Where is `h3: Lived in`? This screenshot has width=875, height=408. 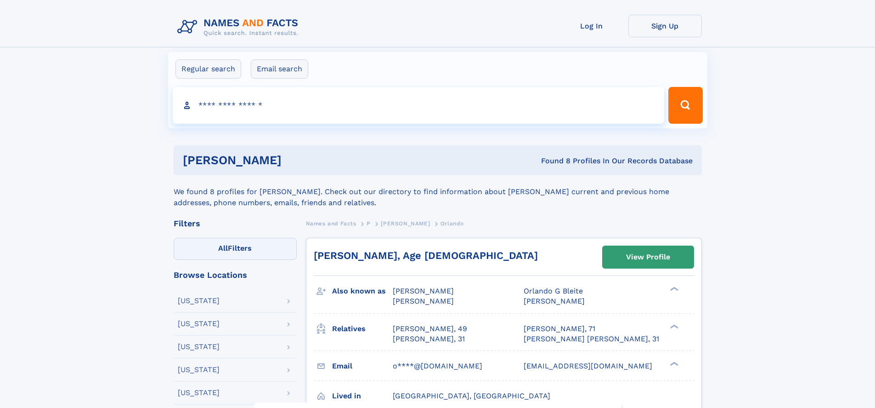 h3: Lived in is located at coordinates (363, 396).